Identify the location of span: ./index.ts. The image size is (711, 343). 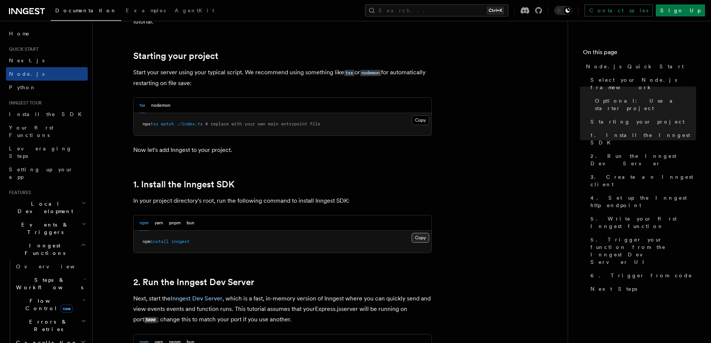
(190, 124).